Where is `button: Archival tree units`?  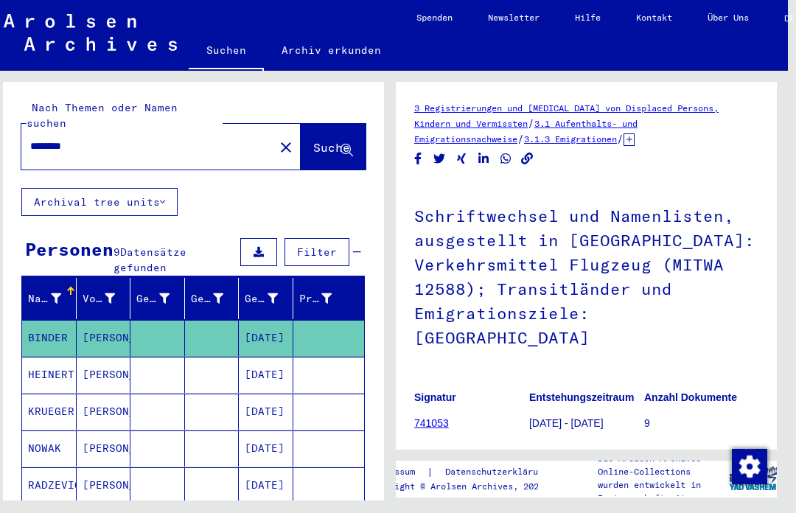 button: Archival tree units is located at coordinates (100, 202).